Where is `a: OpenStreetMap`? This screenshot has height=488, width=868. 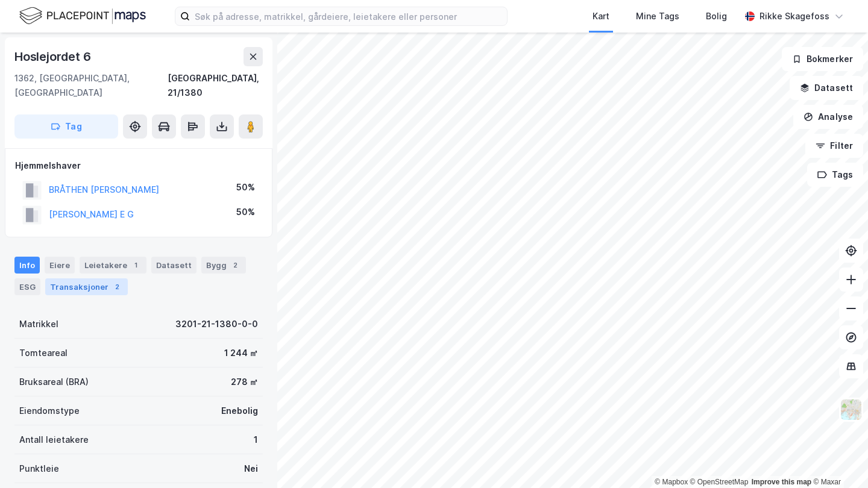
a: OpenStreetMap is located at coordinates (719, 482).